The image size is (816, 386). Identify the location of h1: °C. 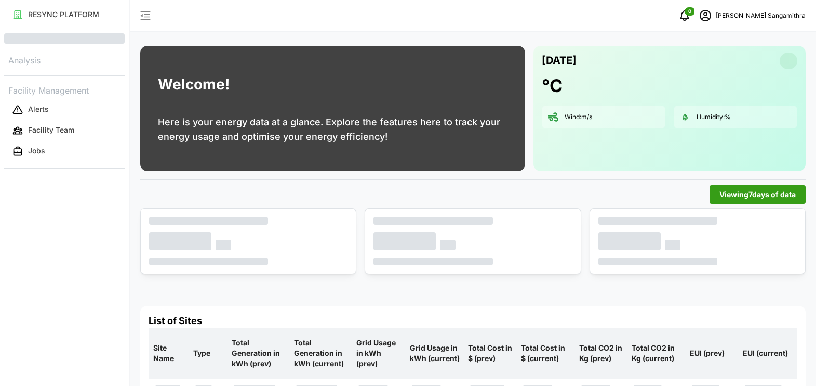
(552, 86).